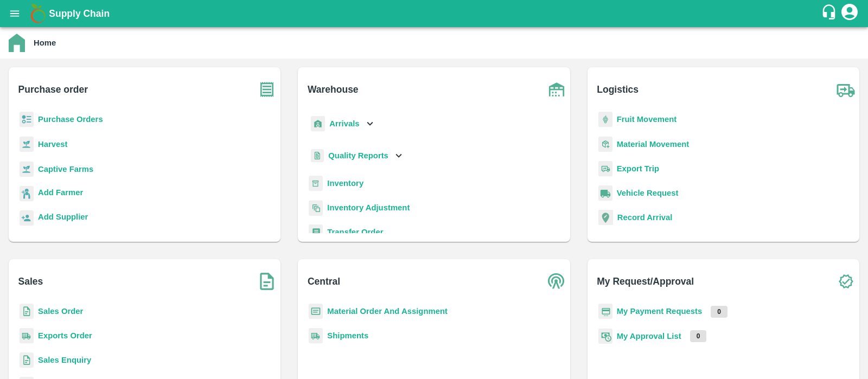  I want to click on img: central, so click(557, 281).